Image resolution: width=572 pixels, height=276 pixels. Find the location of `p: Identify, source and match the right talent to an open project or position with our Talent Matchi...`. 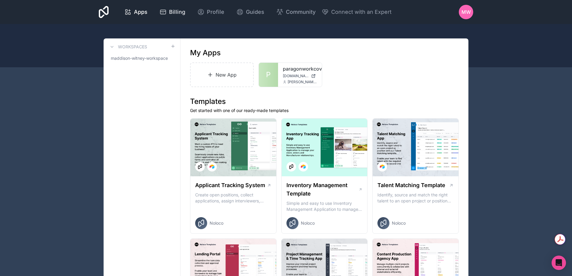

p: Identify, source and match the right talent to an open project or position with our Talent Matchi... is located at coordinates (416, 198).